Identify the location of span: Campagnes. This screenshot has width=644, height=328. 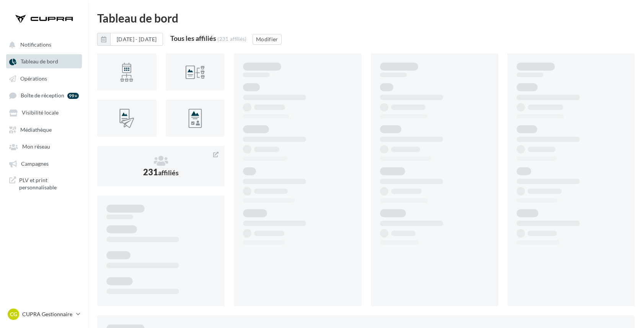
(35, 164).